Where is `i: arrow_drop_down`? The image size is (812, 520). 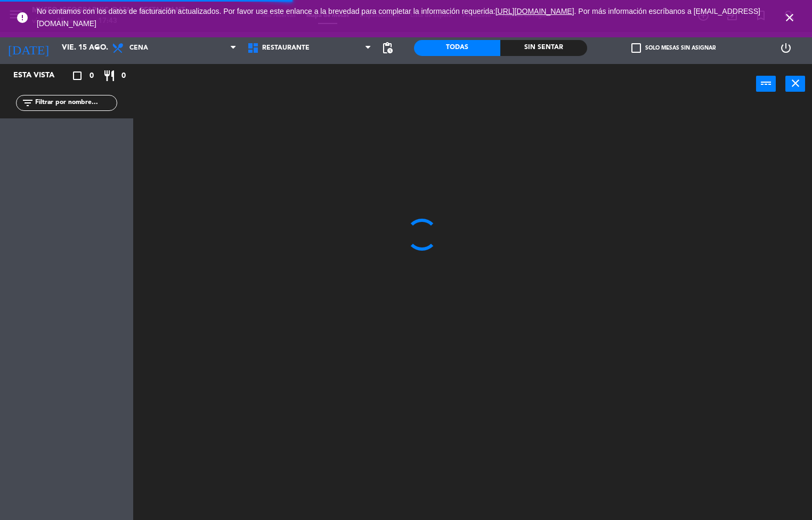 i: arrow_drop_down is located at coordinates (98, 48).